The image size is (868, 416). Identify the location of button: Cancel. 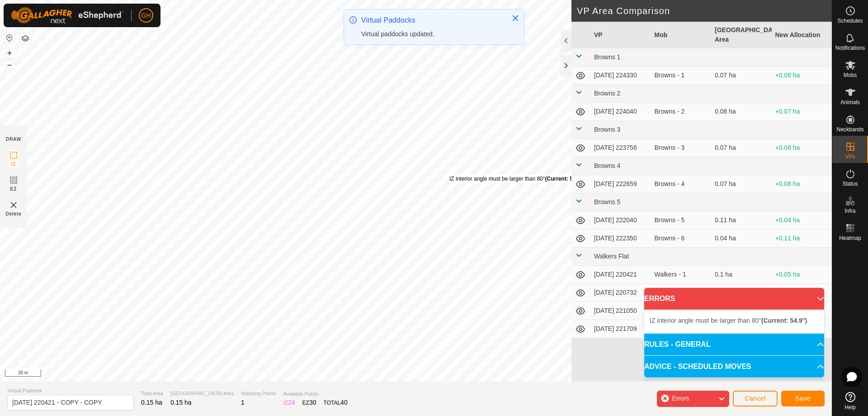
(755, 398).